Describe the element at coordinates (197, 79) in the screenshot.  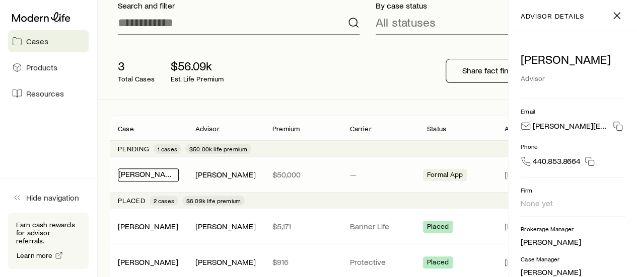
I see `p: Est. Life Premium` at that location.